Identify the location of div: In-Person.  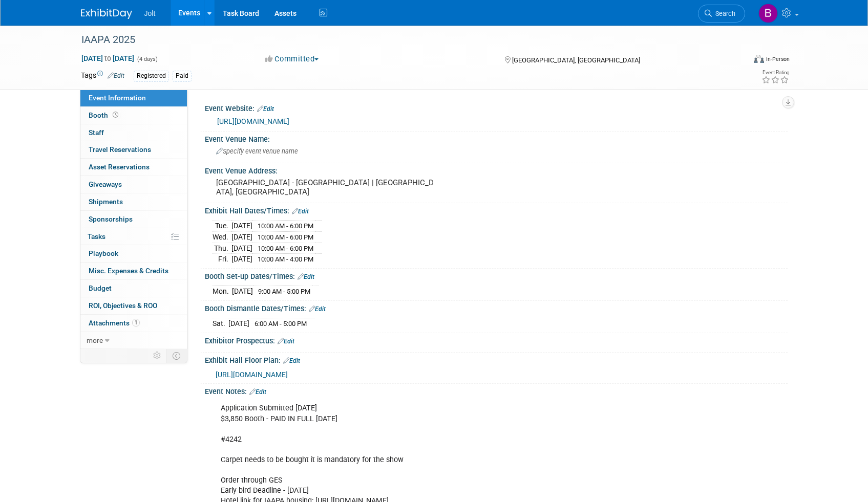
(777, 59).